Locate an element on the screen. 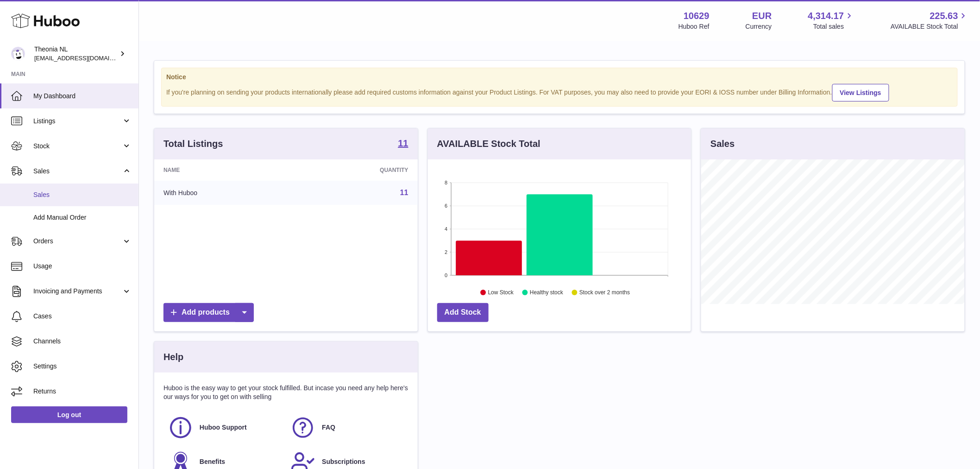  a: Log out is located at coordinates (69, 415).